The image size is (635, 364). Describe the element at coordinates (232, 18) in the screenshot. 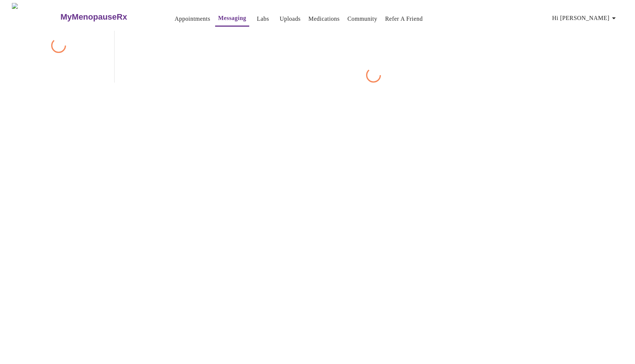

I see `a: Messaging` at that location.